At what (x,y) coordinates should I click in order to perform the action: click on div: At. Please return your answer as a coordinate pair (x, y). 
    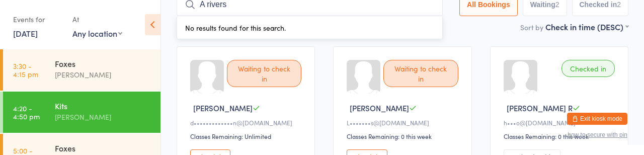
    Looking at the image, I should click on (97, 19).